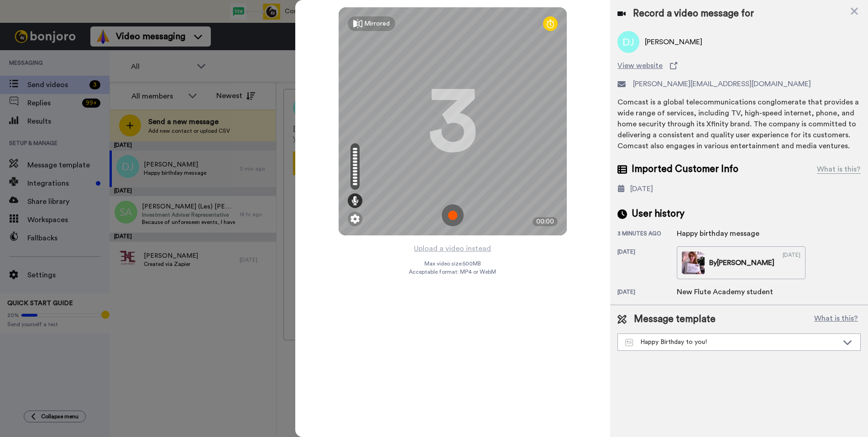  Describe the element at coordinates (724, 292) in the screenshot. I see `div: New Flute Academy student` at that location.